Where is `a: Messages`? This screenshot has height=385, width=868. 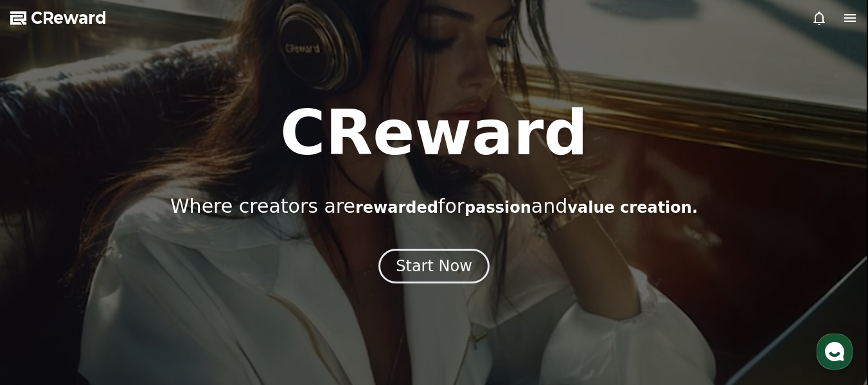 a: Messages is located at coordinates (125, 294).